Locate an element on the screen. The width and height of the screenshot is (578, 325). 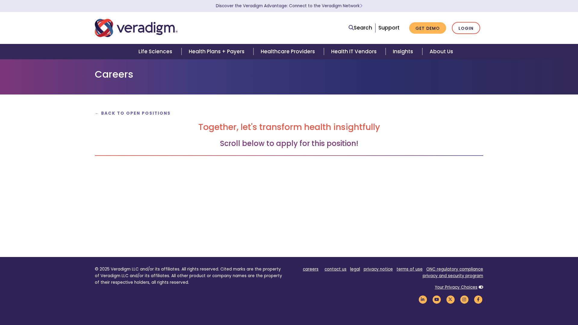
h2: Together, let's transform health insightfully is located at coordinates (289, 127).